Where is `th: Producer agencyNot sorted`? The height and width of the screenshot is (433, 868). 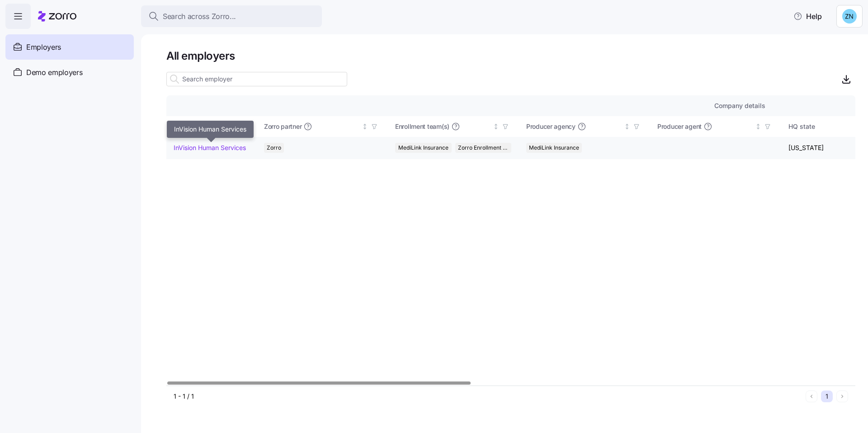 th: Producer agencyNot sorted is located at coordinates (584, 126).